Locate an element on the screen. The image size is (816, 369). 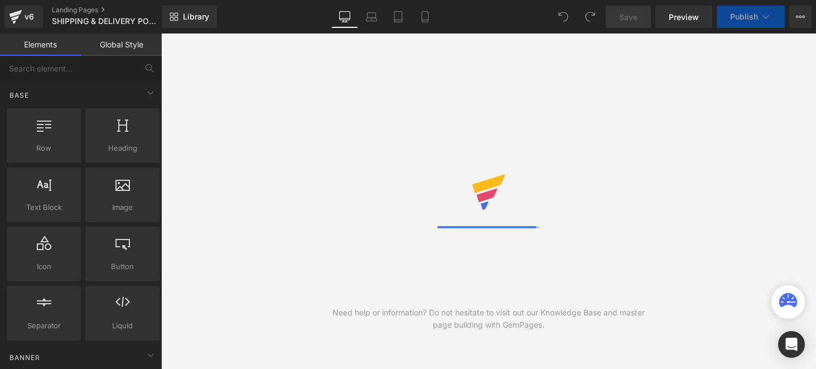
span: Library is located at coordinates (196, 17).